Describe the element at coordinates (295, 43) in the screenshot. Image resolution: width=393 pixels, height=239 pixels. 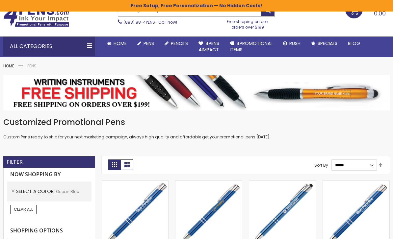
I see `span: Rush` at that location.